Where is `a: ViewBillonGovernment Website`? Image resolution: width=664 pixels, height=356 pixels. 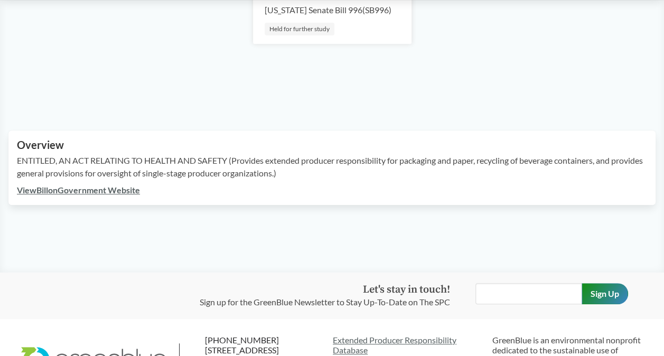 a: ViewBillonGovernment Website is located at coordinates (78, 190).